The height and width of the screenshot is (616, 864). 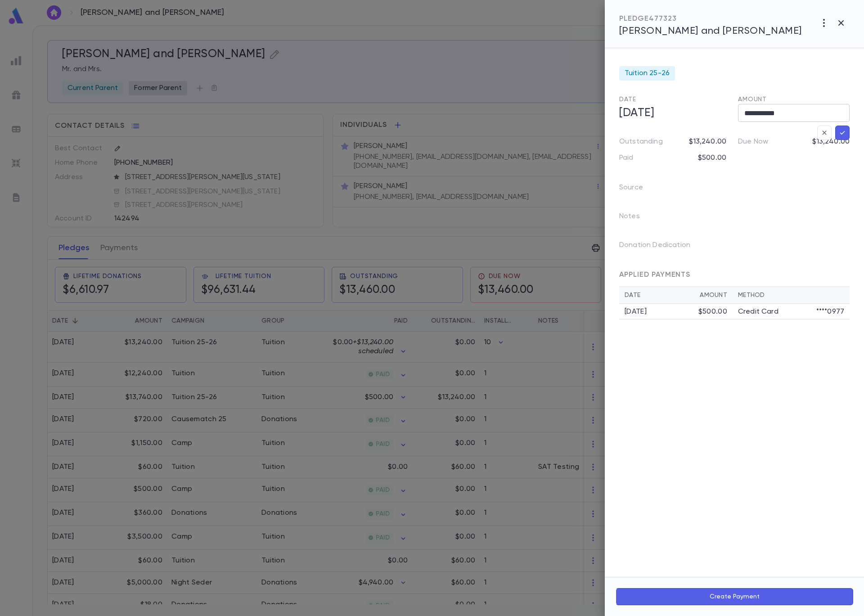 I want to click on div: PLEDGE 477323, so click(x=711, y=19).